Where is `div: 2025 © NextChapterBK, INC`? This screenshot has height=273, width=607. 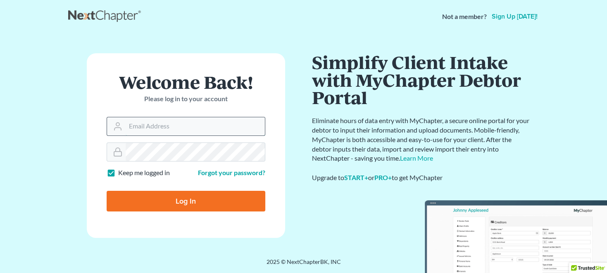
div: 2025 © NextChapterBK, INC is located at coordinates (304, 265).